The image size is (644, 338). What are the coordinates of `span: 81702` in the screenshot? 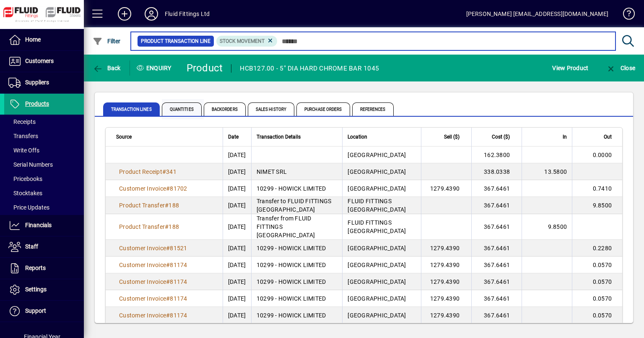 It's located at (179, 189).